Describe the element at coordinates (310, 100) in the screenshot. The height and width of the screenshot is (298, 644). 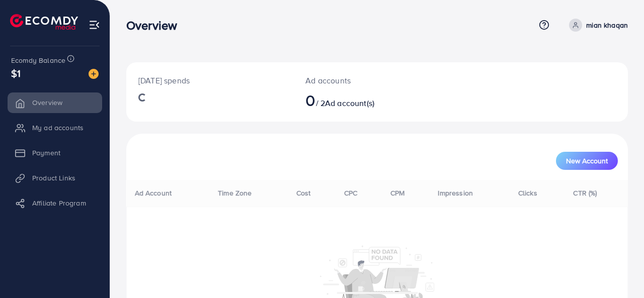
I see `span: 0` at that location.